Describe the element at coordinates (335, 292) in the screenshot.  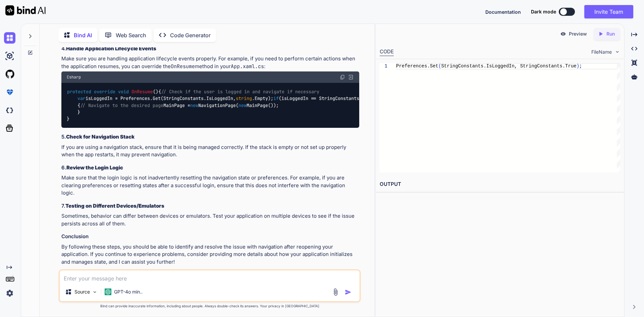
I see `img: attachment` at that location.